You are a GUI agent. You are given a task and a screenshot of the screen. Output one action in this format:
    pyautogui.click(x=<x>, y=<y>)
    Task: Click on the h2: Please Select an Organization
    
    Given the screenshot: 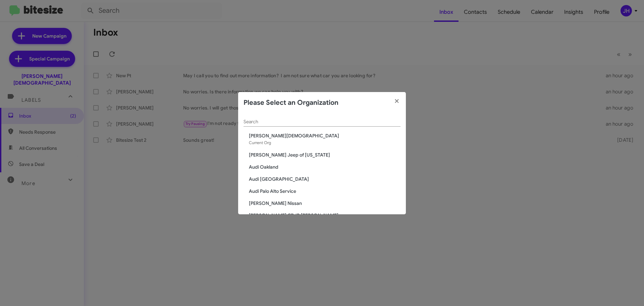 What is the action you would take?
    pyautogui.click(x=291, y=103)
    